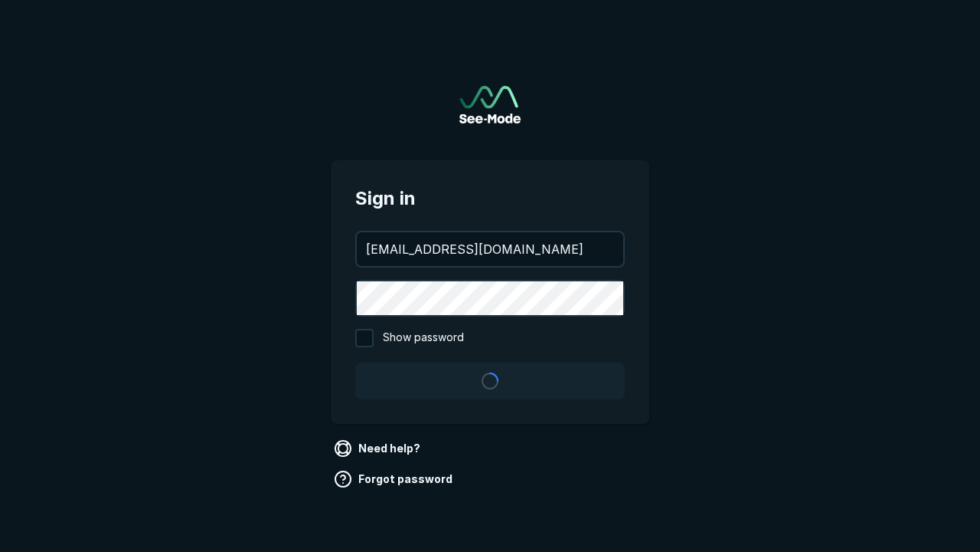 Image resolution: width=980 pixels, height=552 pixels. Describe the element at coordinates (378, 448) in the screenshot. I see `a: Need help?` at that location.